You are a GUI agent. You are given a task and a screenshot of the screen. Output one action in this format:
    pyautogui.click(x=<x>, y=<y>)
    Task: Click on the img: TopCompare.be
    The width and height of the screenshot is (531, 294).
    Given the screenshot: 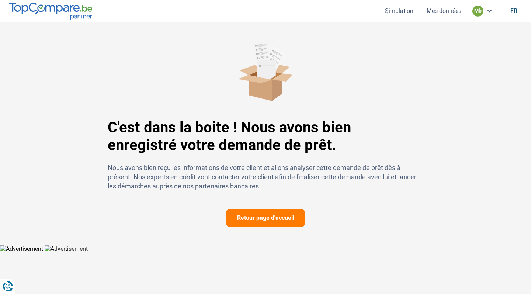 What is the action you would take?
    pyautogui.click(x=51, y=11)
    